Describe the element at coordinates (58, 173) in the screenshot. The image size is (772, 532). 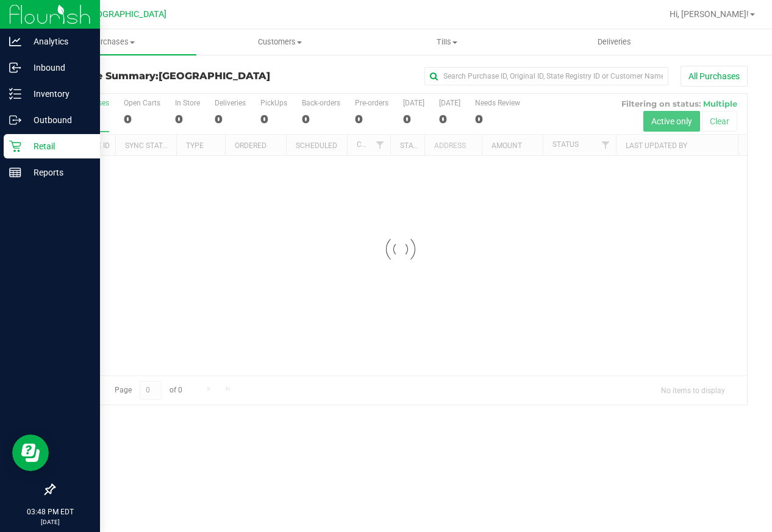
I see `p: Reports` at that location.